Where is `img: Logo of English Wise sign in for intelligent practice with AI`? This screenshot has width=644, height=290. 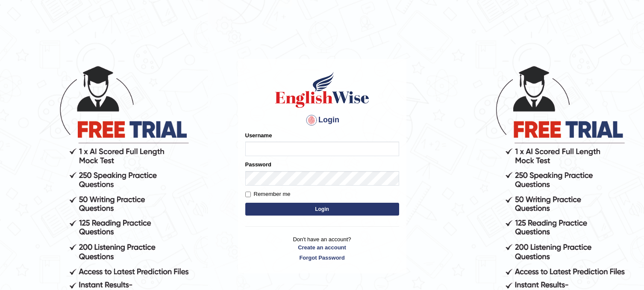
img: Logo of English Wise sign in for intelligent practice with AI is located at coordinates (322, 90).